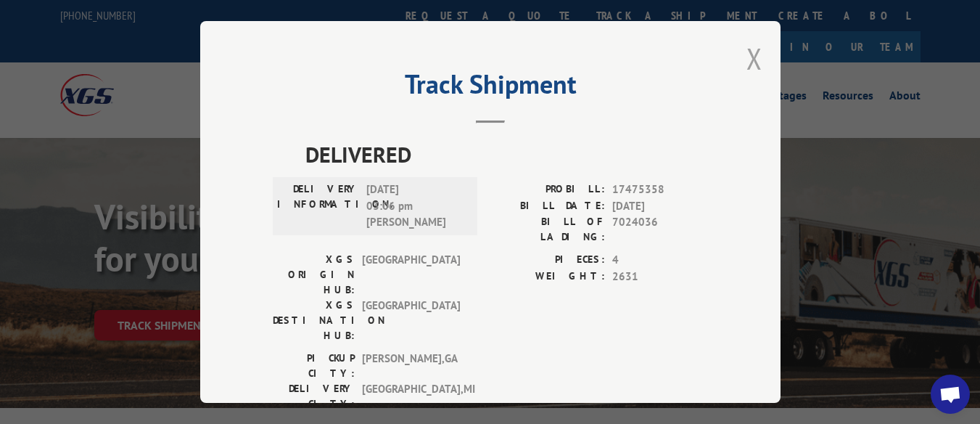 The image size is (980, 424). What do you see at coordinates (950, 394) in the screenshot?
I see `div: Open chat` at bounding box center [950, 394].